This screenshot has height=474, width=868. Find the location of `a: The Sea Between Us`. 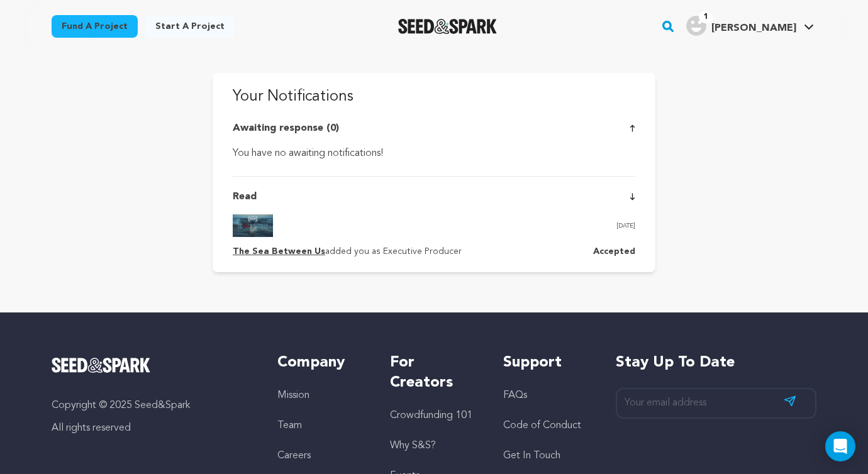

a: The Sea Between Us is located at coordinates (279, 251).